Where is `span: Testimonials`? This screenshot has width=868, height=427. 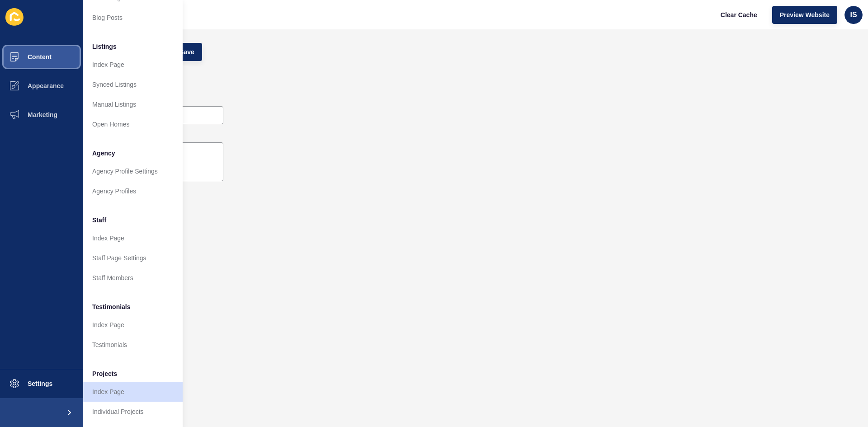 span: Testimonials is located at coordinates (112, 307).